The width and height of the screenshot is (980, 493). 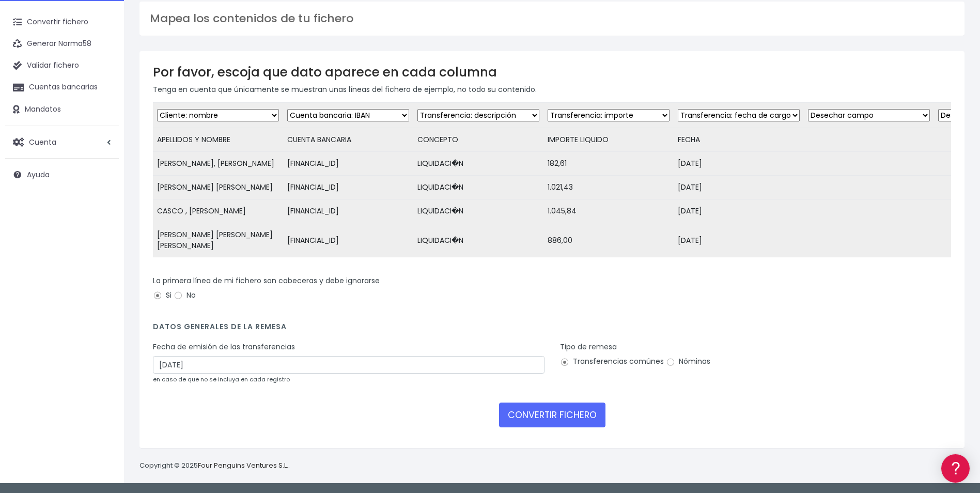 I want to click on h4: Datos generales de la remesa, so click(x=551, y=329).